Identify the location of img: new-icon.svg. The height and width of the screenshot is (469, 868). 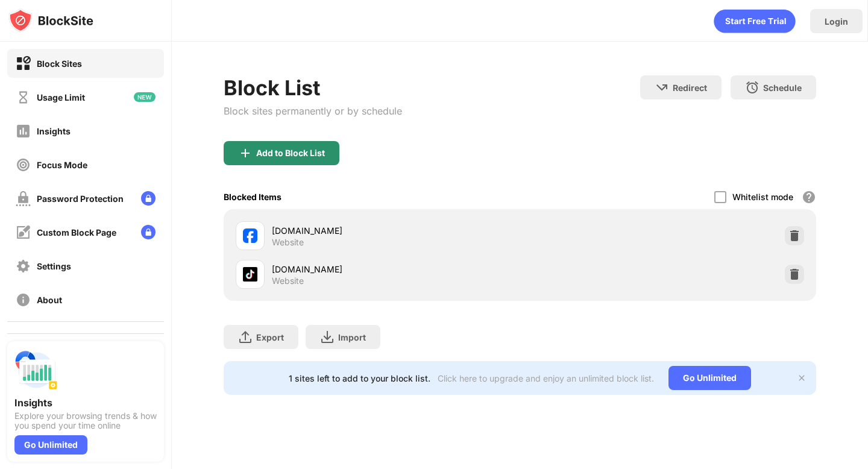
(145, 97).